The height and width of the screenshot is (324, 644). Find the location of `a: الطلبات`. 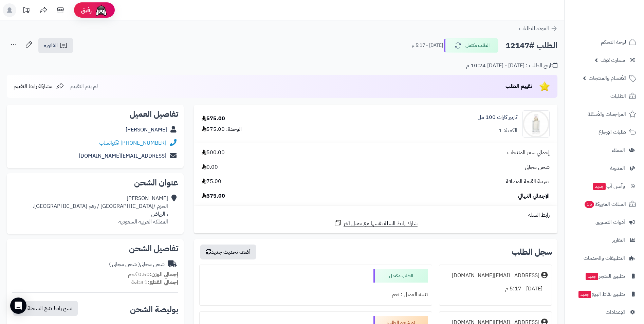

a: الطلبات is located at coordinates (605, 96).